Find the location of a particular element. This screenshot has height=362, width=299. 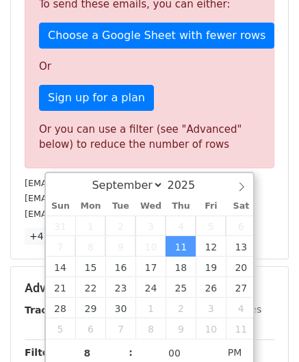

span: September 21, 2025 is located at coordinates (61, 288).